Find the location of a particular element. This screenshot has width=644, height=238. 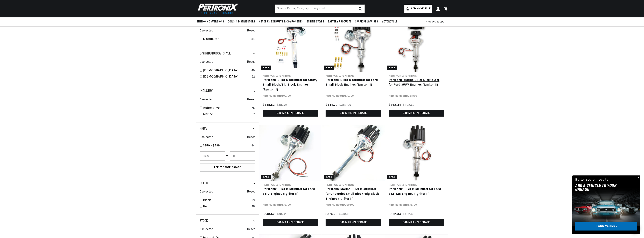

span: Engine Swaps is located at coordinates (315, 22).